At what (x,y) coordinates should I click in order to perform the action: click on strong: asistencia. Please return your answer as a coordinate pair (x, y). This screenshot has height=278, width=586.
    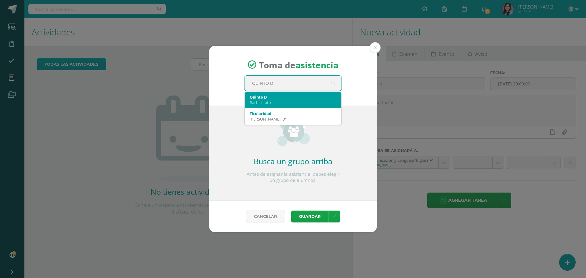
    Looking at the image, I should click on (317, 65).